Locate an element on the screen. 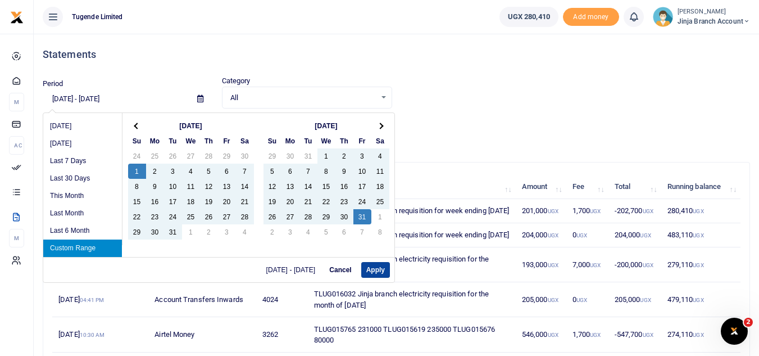 Image resolution: width=759 pixels, height=356 pixels. li: Last 7 Days is located at coordinates (83, 161).